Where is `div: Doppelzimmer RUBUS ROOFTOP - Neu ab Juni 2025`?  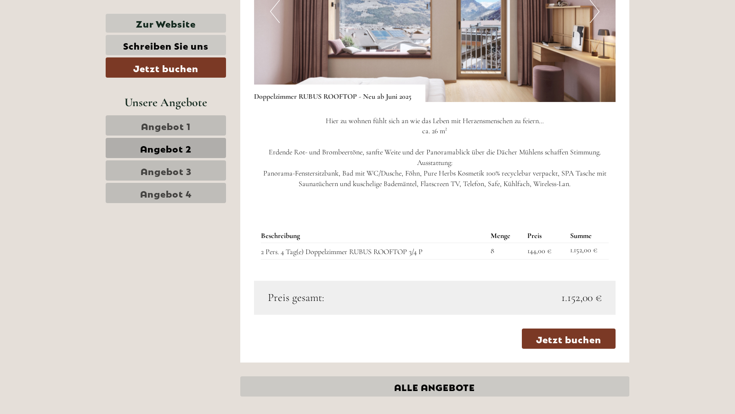
div: Doppelzimmer RUBUS ROOFTOP - Neu ab Juni 2025 is located at coordinates (340, 93).